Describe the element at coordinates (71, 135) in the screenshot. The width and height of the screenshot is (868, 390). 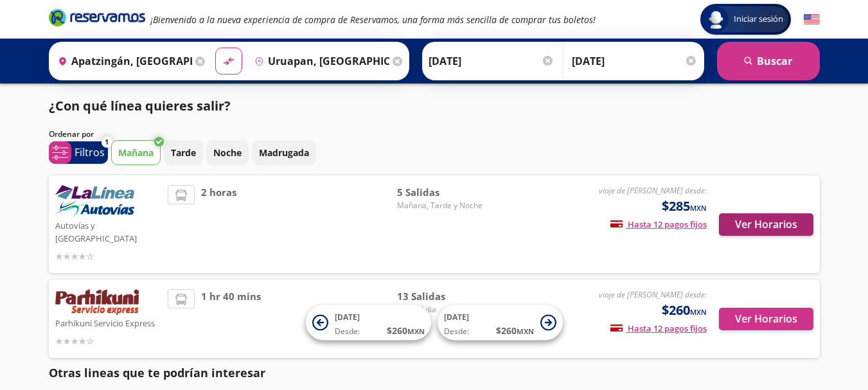
I see `p: Ordenar por` at that location.